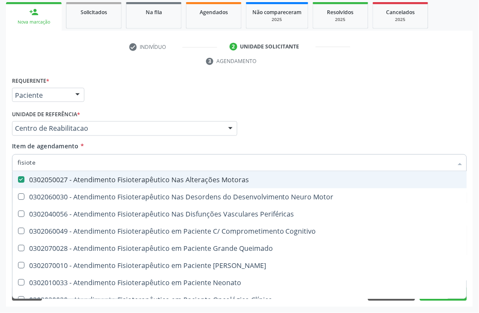  What do you see at coordinates (30, 81) in the screenshot?
I see `label: Requerente` at bounding box center [30, 81].